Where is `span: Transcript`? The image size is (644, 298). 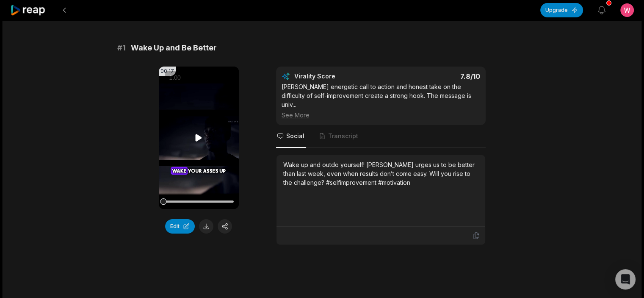 span: Transcript is located at coordinates (343, 136).